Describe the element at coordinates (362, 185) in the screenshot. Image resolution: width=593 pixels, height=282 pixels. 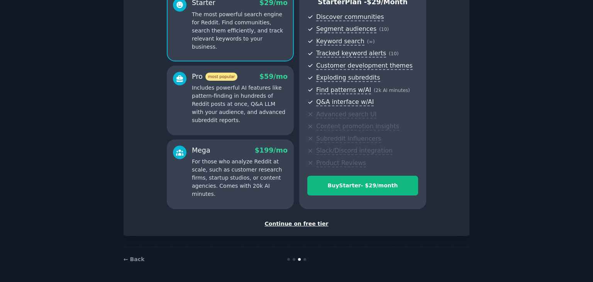
I see `div: Buy Starter - $ 29 /month` at that location.